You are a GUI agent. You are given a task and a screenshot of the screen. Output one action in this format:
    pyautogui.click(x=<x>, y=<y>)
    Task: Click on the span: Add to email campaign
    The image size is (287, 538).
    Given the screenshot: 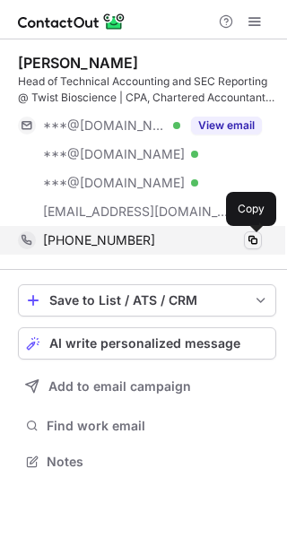 What is the action you would take?
    pyautogui.click(x=119, y=387)
    